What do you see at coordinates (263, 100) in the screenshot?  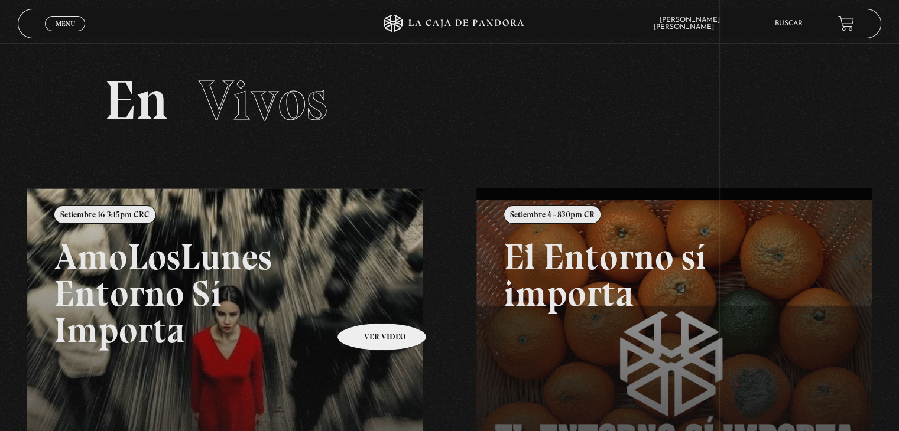 I see `span: Vivos` at bounding box center [263, 100].